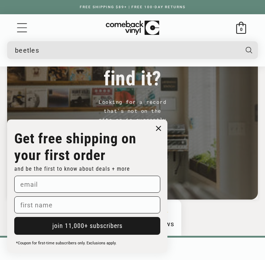  Describe the element at coordinates (241, 29) in the screenshot. I see `span: 0` at that location.